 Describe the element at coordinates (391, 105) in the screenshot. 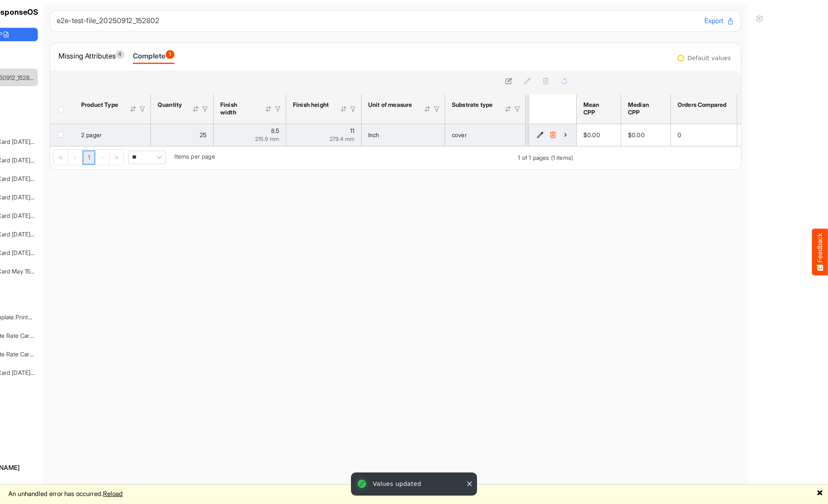

I see `div: Unit of measure` at that location.